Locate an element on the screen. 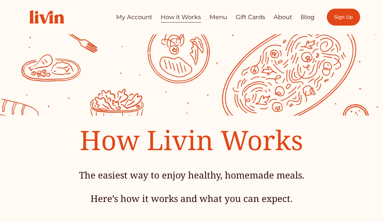  a: Gift Cards is located at coordinates (250, 17).